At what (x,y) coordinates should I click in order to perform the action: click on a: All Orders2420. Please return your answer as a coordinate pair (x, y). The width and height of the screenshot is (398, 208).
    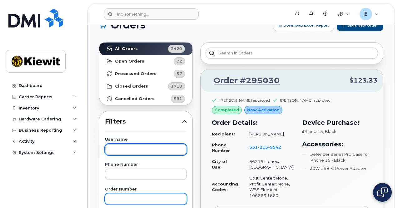
    Looking at the image, I should click on (146, 49).